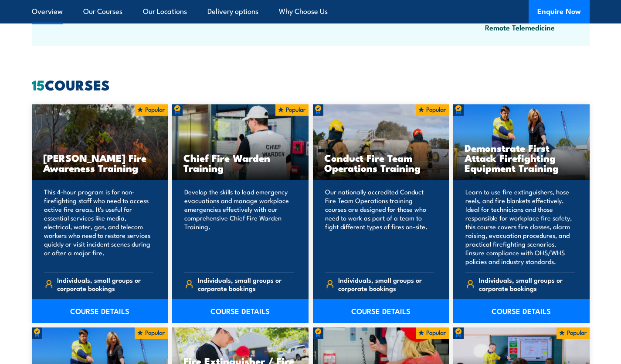 Image resolution: width=621 pixels, height=364 pixels. What do you see at coordinates (98, 227) in the screenshot?
I see `p: This 4-hour program is for non-firefighting staff who need to access active fire areas. It's usef...` at bounding box center [98, 227].